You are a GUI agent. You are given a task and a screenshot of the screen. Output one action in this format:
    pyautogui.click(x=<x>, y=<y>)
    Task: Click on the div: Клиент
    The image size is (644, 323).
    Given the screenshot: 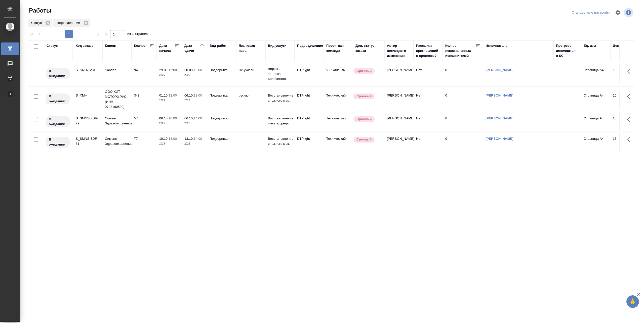 What is the action you would take?
    pyautogui.click(x=111, y=46)
    